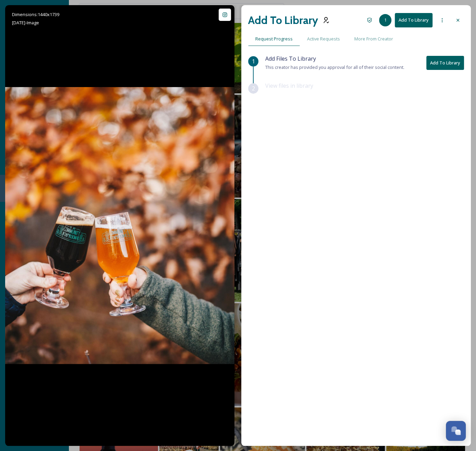 Image resolution: width=476 pixels, height=451 pixels. Describe the element at coordinates (289, 86) in the screenshot. I see `span: View files in library` at that location.